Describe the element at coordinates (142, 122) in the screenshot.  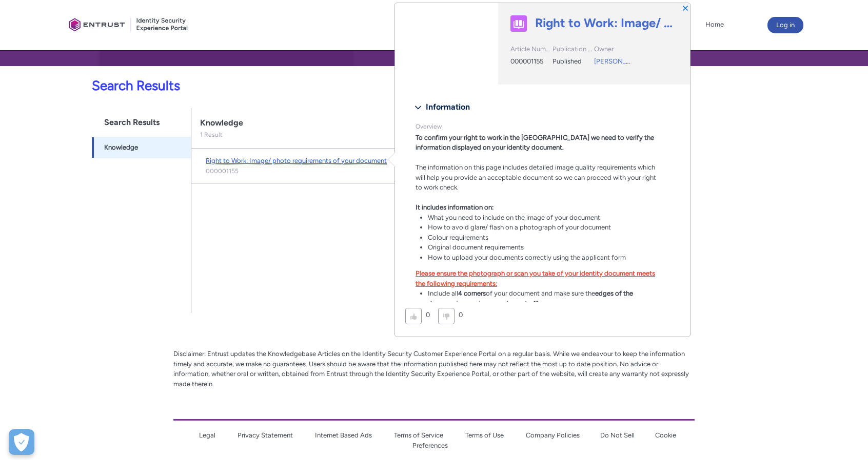
I see `h1: Search Results` at that location.